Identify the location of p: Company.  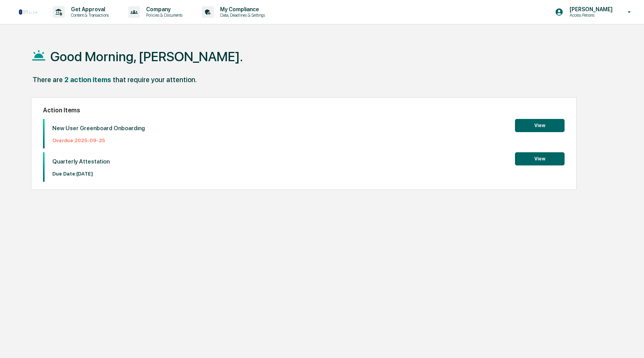
(163, 9).